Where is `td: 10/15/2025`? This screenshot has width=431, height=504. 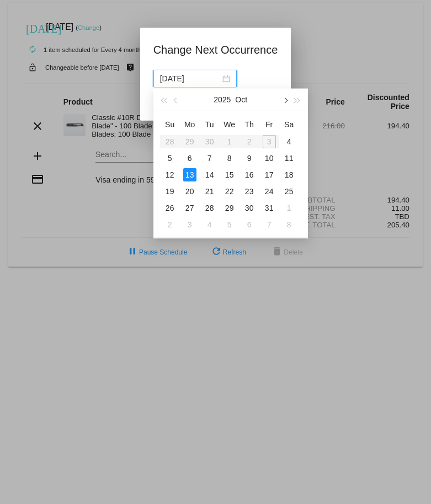
td: 10/15/2025 is located at coordinates (230, 175).